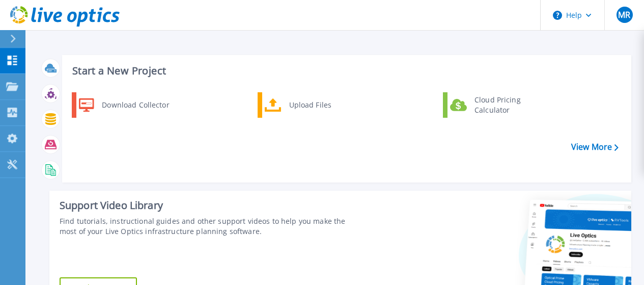 The image size is (644, 285). What do you see at coordinates (124, 105) in the screenshot?
I see `a: Download Collector` at bounding box center [124, 105].